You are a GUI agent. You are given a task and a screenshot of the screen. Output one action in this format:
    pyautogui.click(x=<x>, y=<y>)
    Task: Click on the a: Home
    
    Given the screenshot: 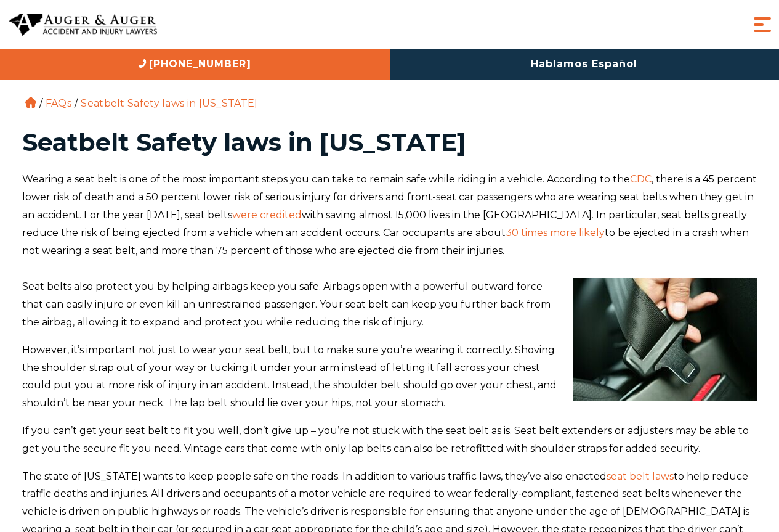 What is the action you would take?
    pyautogui.click(x=31, y=103)
    